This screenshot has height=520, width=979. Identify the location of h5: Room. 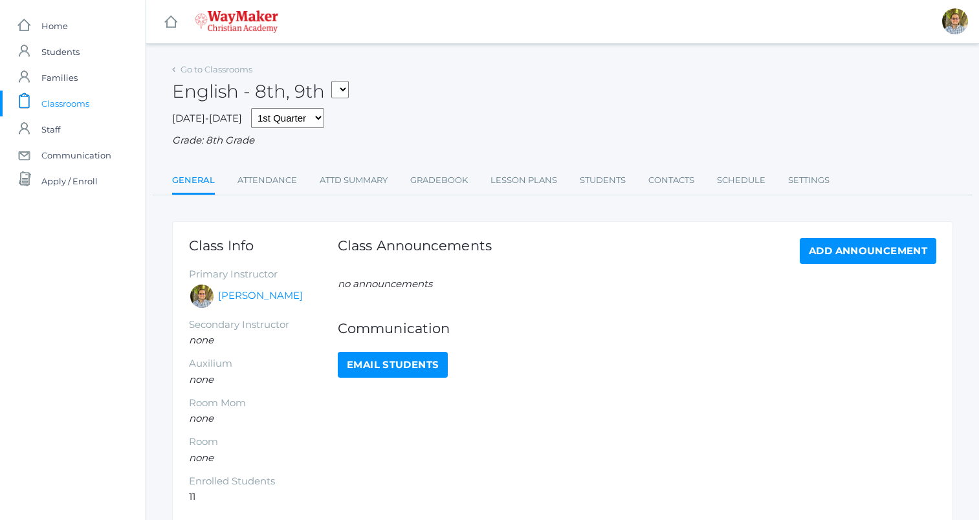
(263, 442).